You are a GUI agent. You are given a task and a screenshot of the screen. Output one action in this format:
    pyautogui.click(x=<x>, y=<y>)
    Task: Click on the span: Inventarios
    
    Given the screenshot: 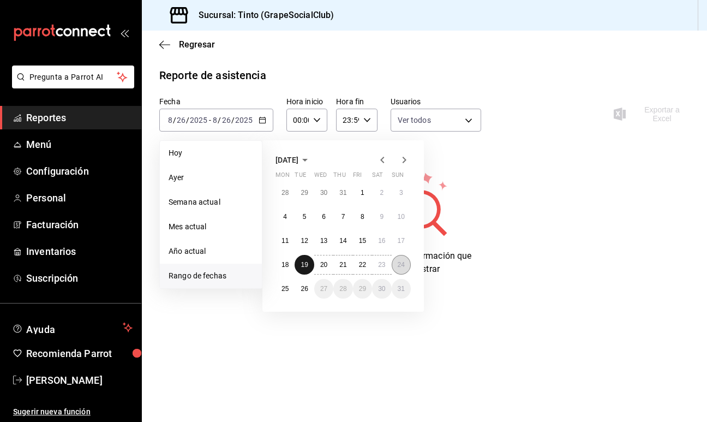 What is the action you would take?
    pyautogui.click(x=79, y=251)
    